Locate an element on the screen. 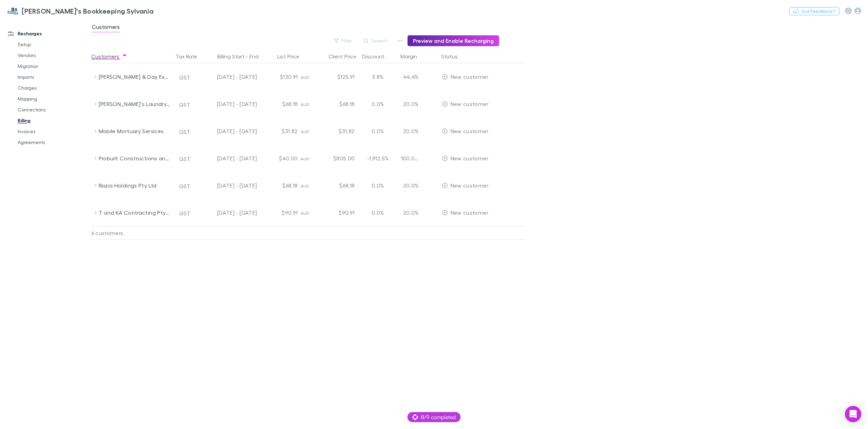 The width and height of the screenshot is (868, 429). div: Open Intercom Messenger is located at coordinates (853, 414).